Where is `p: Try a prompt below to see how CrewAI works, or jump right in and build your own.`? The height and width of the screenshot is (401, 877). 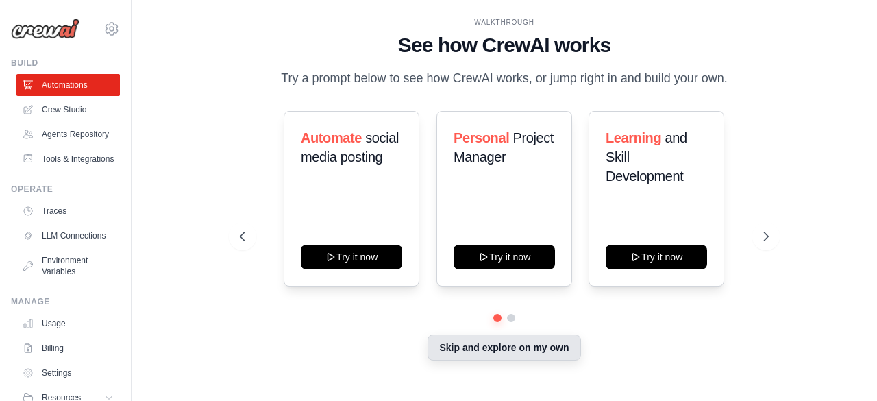 p: Try a prompt below to see how CrewAI works, or jump right in and build your own. is located at coordinates (504, 78).